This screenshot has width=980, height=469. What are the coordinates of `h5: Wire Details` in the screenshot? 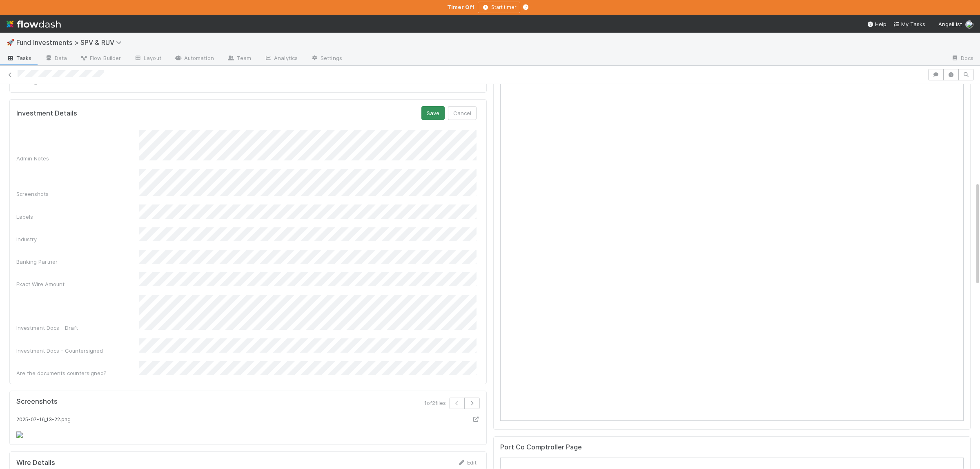 It's located at (35, 463).